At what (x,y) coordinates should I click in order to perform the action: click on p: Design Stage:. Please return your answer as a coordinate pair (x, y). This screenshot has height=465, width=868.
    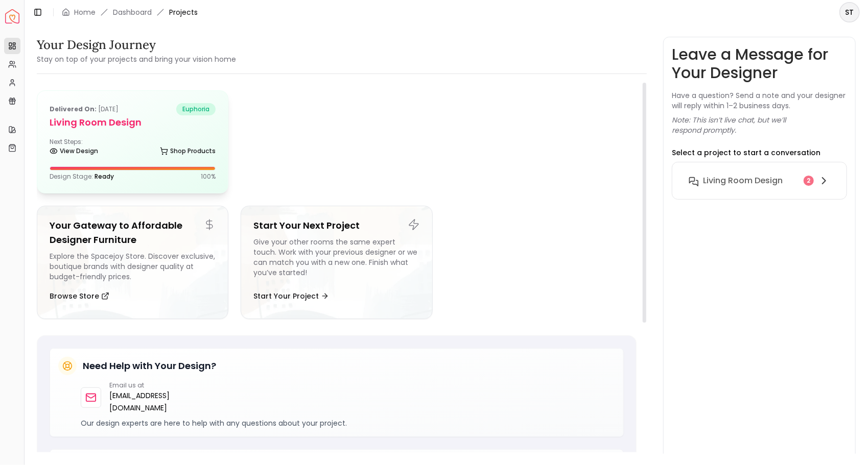
    Looking at the image, I should click on (82, 177).